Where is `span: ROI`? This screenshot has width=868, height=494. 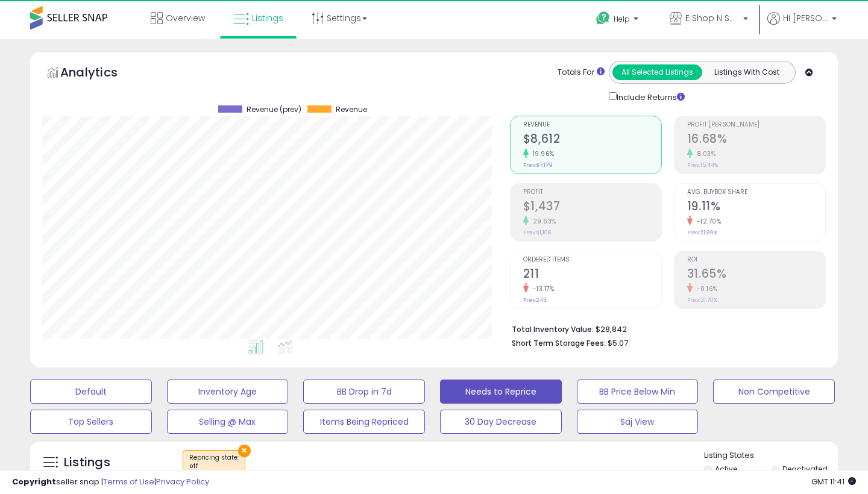
span: ROI is located at coordinates (756, 260).